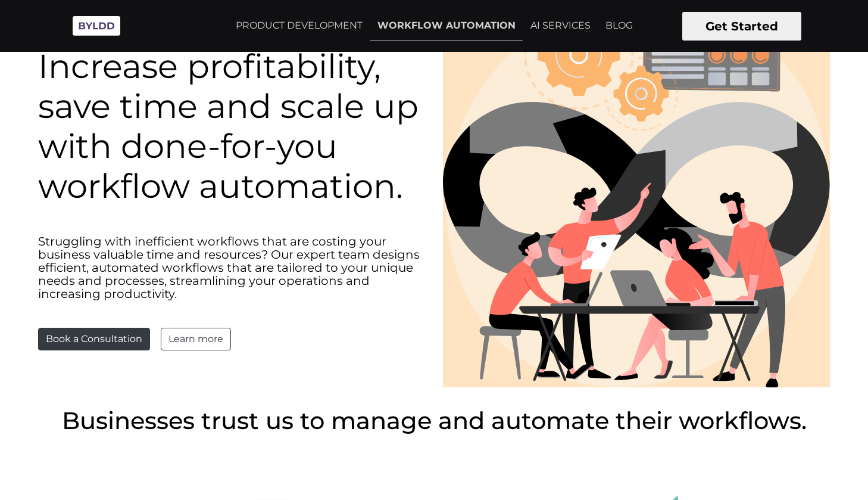 Image resolution: width=868 pixels, height=500 pixels. What do you see at coordinates (232, 126) in the screenshot?
I see `h1: Increase profitability, save time and scale up with done-for-you workflow automation.` at bounding box center [232, 126].